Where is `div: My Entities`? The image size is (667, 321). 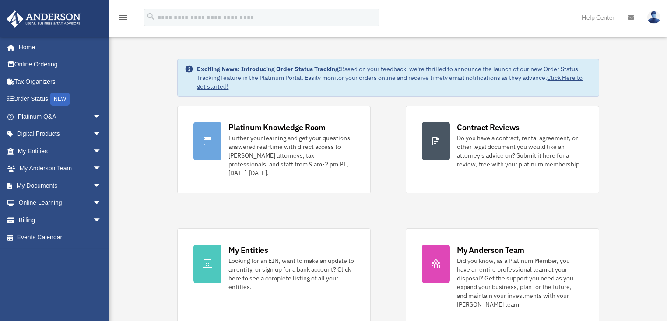 div: My Entities is located at coordinates (248, 250).